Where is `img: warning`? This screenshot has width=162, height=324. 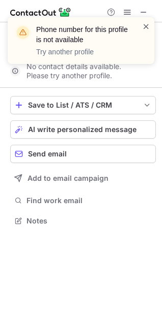 img: warning is located at coordinates (23, 33).